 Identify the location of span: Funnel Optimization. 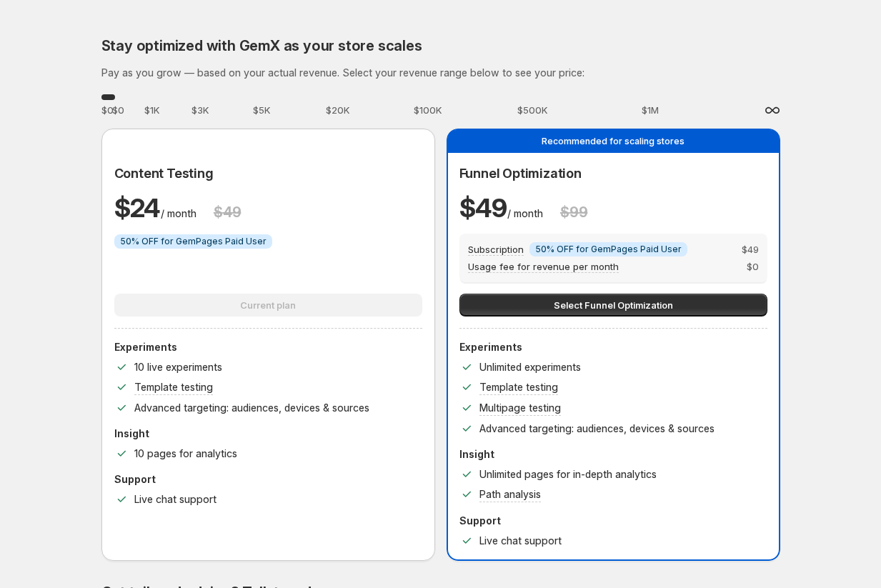
(520, 173).